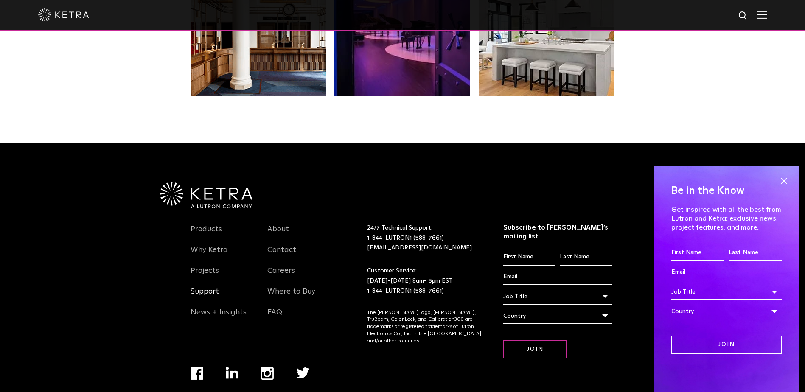 The width and height of the screenshot is (805, 392). What do you see at coordinates (275, 317) in the screenshot?
I see `a: FAQ` at bounding box center [275, 317].